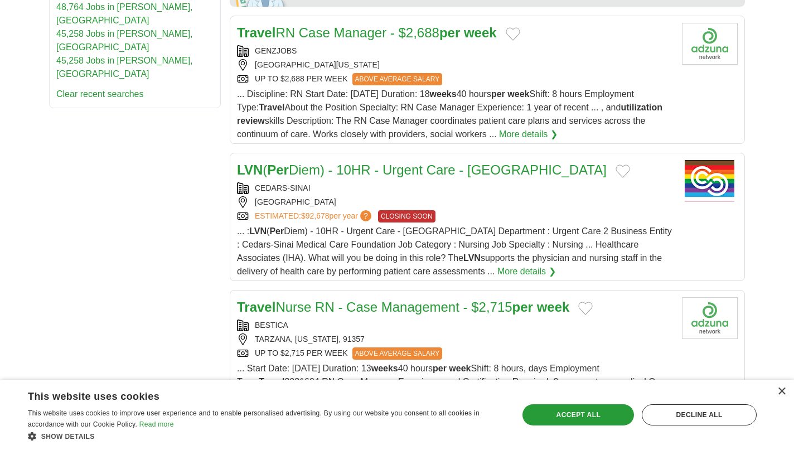 The width and height of the screenshot is (794, 450). What do you see at coordinates (699, 415) in the screenshot?
I see `div: Decline all` at bounding box center [699, 415].